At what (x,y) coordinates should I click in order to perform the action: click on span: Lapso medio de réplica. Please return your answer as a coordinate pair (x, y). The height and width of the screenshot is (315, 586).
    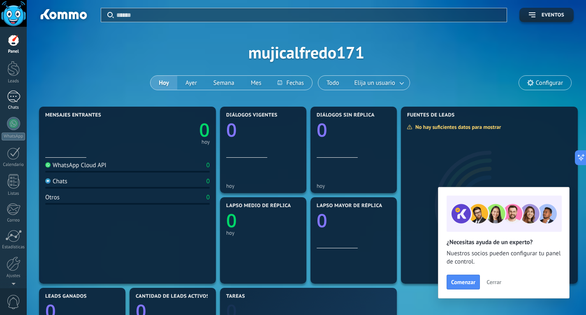
    Looking at the image, I should click on (259, 206).